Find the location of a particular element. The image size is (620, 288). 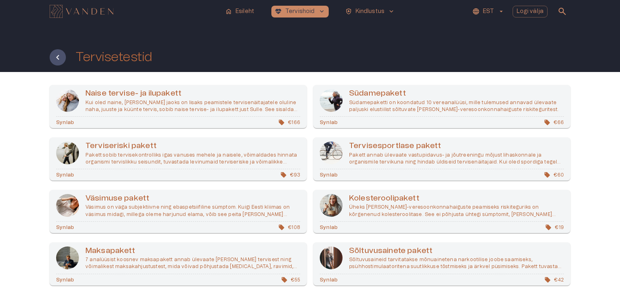

p: Tervishoid is located at coordinates (300, 11).